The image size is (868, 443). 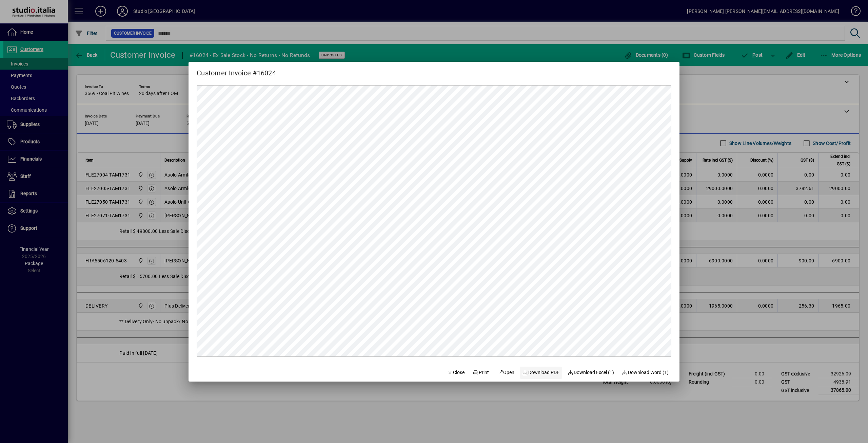 I want to click on button: Download Excel (1), so click(x=591, y=373).